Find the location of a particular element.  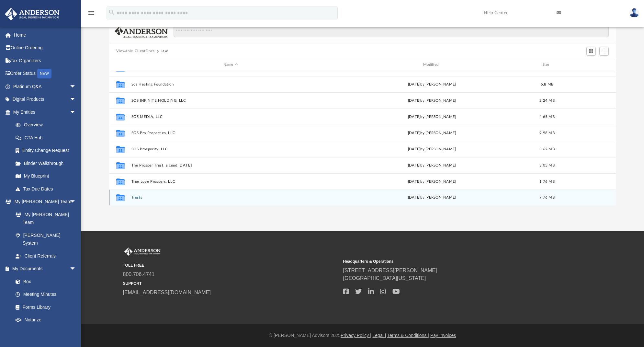

small: SUPPORT is located at coordinates (231, 284).